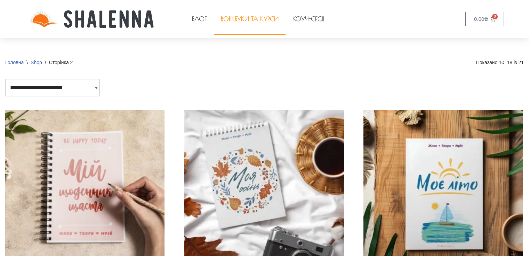 This screenshot has width=529, height=256. Describe the element at coordinates (303, 19) in the screenshot. I see `nav: Меню` at that location.